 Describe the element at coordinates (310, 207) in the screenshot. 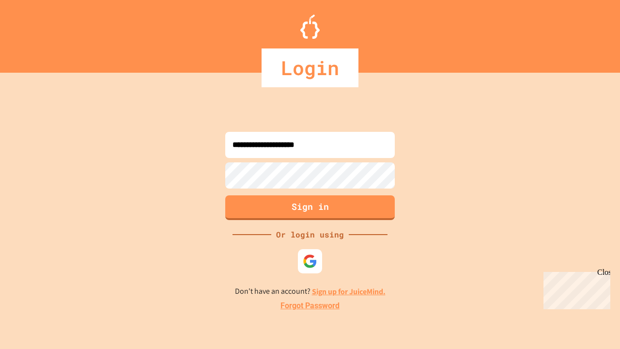

I see `button: Sign in` at that location.